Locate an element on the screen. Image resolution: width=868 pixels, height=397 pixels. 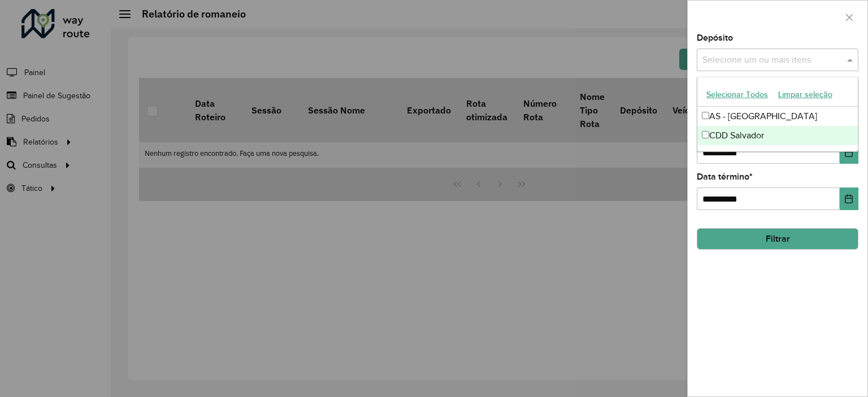
ng-dropdown-panel: Options list is located at coordinates (778, 114).